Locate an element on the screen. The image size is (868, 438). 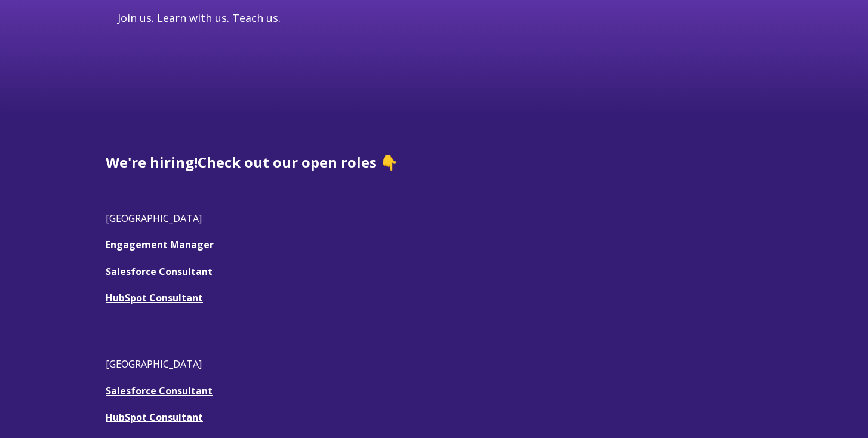
span: Check out our open roles 👇 is located at coordinates (298, 162).